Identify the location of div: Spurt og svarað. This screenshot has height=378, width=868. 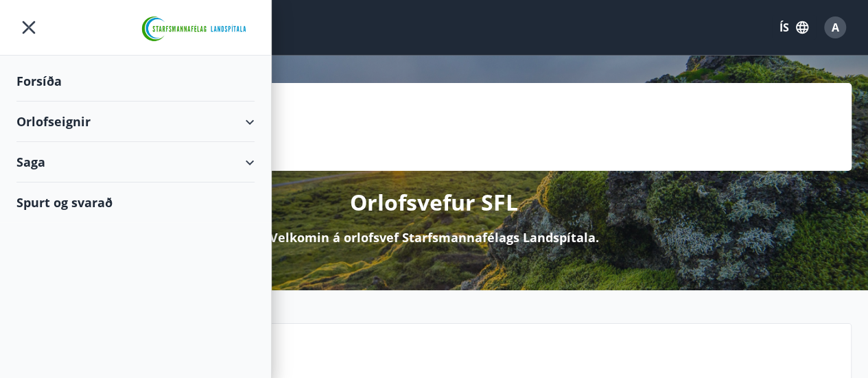
(135, 202).